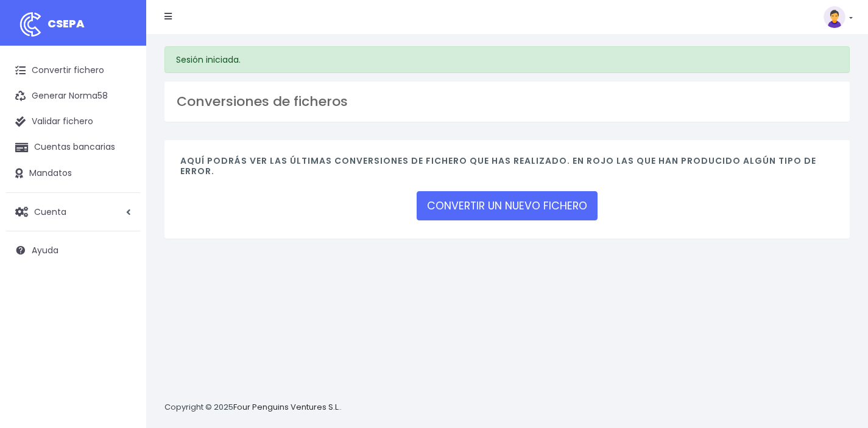  What do you see at coordinates (73, 122) in the screenshot?
I see `a: Validar fichero` at bounding box center [73, 122].